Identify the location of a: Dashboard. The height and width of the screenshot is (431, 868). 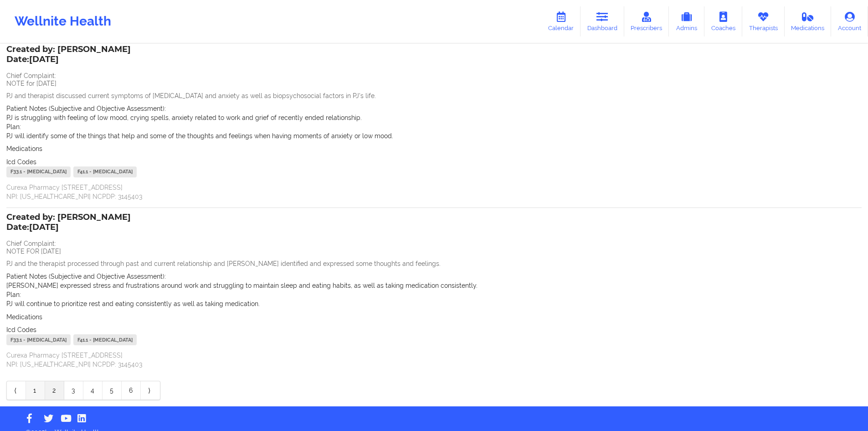
(602, 21).